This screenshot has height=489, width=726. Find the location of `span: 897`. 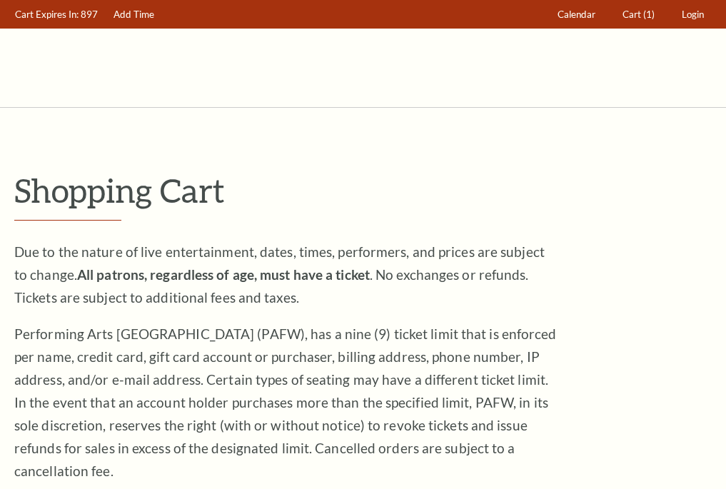

span: 897 is located at coordinates (89, 14).